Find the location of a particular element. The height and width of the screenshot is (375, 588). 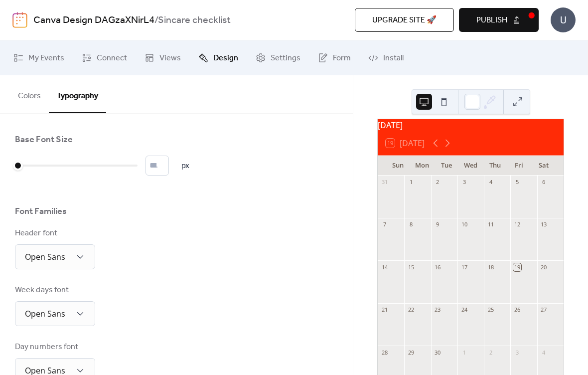

div: Fri is located at coordinates (519, 166).